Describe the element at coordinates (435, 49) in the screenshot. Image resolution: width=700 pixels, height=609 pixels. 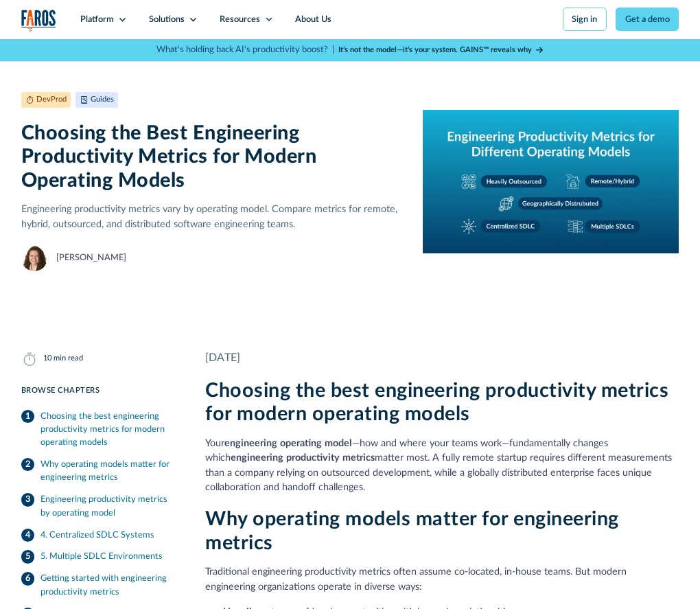
I see `strong: It’s not the model—it’s your system. GAINS™ reveals why` at that location.